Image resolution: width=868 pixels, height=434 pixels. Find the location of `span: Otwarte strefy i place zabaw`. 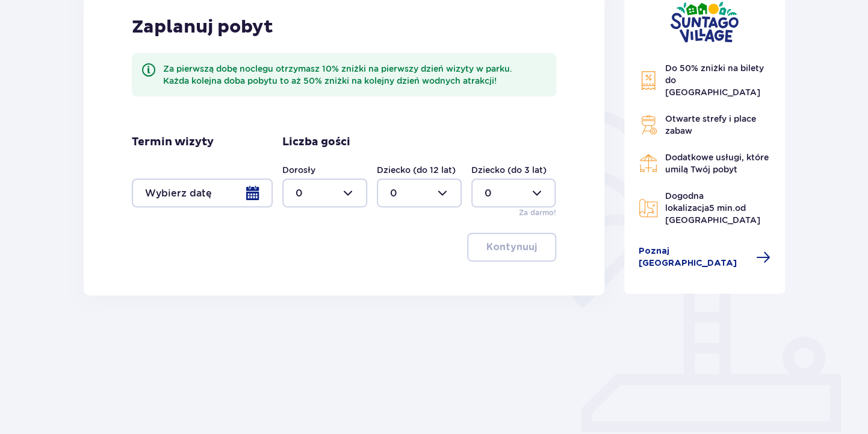

span: Otwarte strefy i place zabaw is located at coordinates (710, 124).